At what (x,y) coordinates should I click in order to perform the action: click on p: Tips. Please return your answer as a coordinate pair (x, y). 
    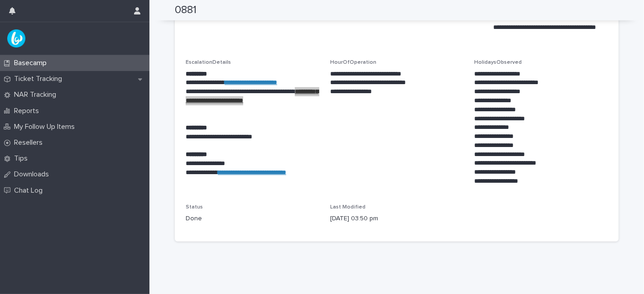
    Looking at the image, I should click on (23, 158).